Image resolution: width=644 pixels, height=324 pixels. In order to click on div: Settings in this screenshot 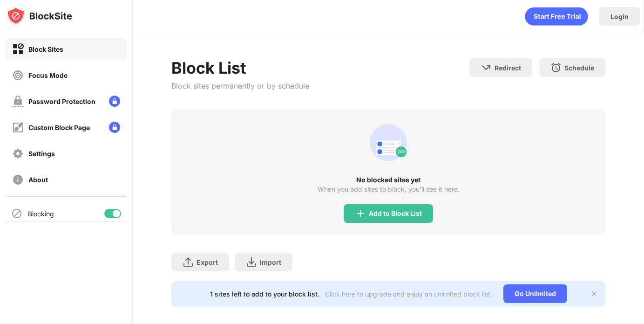, I will do `click(41, 153)`.